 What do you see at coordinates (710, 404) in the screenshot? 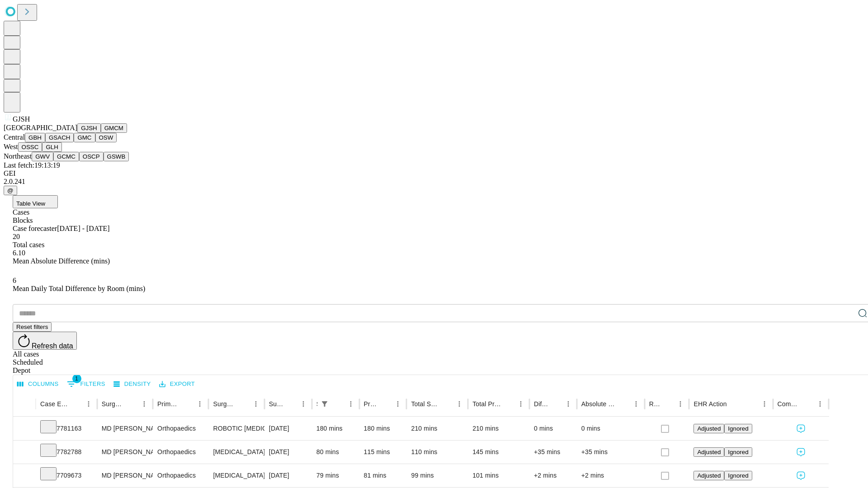
I see `div: EHR Action` at bounding box center [710, 404].